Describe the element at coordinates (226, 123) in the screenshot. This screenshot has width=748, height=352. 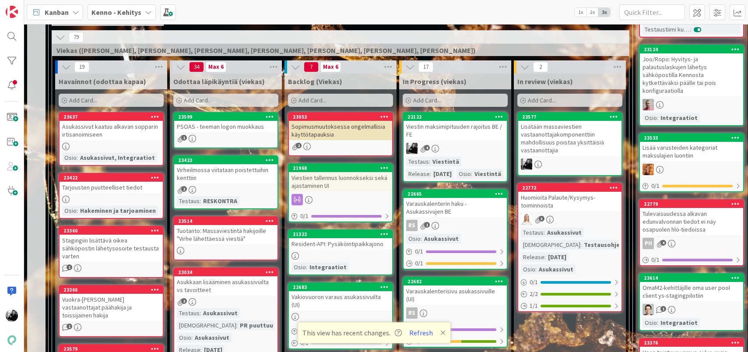
I see `div: 23599PSOAS - teeman logon muokkaus` at that location.